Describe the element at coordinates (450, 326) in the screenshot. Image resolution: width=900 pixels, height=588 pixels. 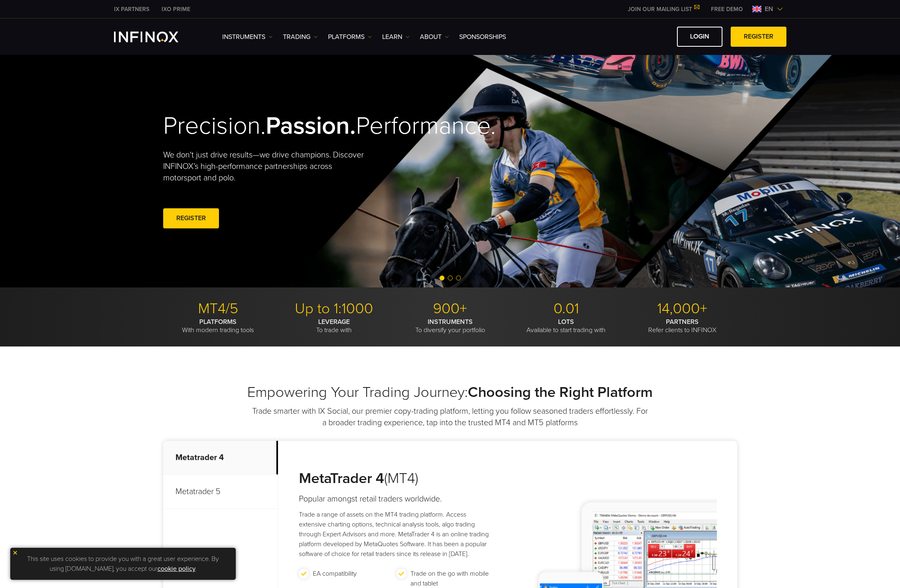
I see `p: To diversify your portfolio` at that location.